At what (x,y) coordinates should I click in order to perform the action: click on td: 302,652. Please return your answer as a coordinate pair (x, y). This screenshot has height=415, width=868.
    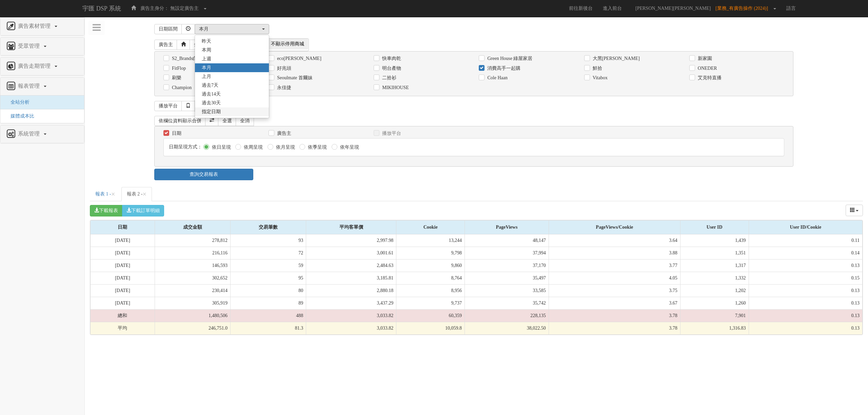
    Looking at the image, I should click on (192, 278).